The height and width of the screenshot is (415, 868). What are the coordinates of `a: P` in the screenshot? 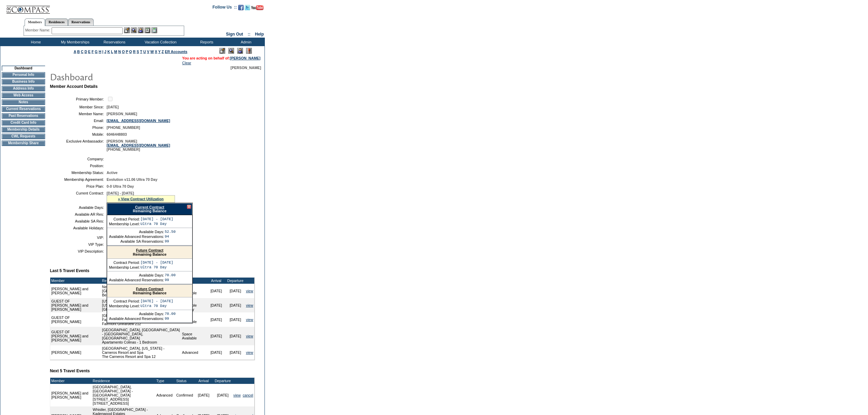 It's located at (127, 51).